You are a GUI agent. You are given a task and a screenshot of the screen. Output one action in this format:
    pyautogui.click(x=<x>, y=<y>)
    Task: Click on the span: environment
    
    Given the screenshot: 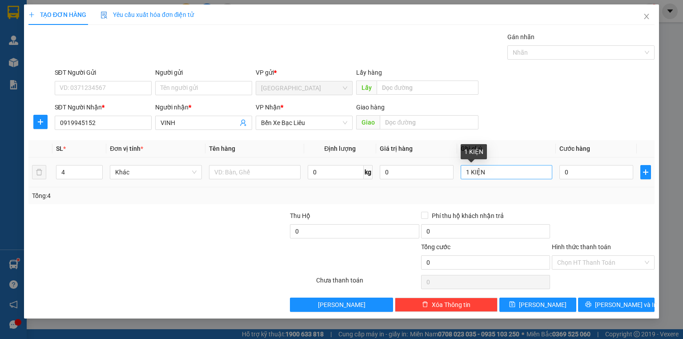 What is the action you would take?
    pyautogui.click(x=55, y=25)
    